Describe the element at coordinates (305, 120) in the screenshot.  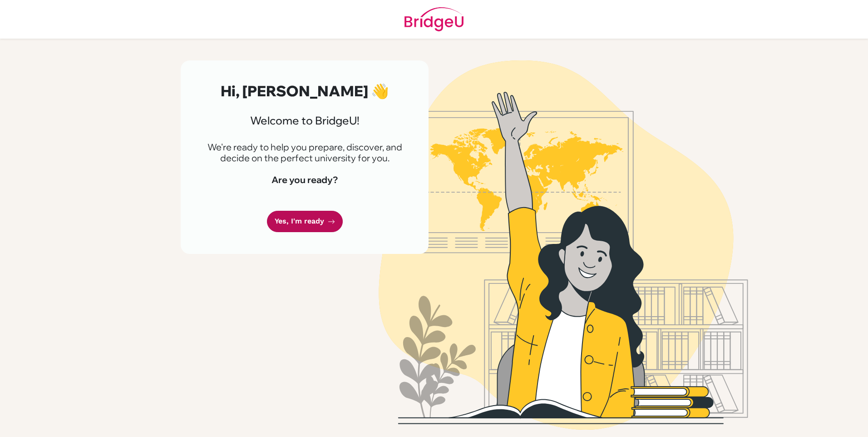
I see `h3: Welcome to BridgeU!` at that location.